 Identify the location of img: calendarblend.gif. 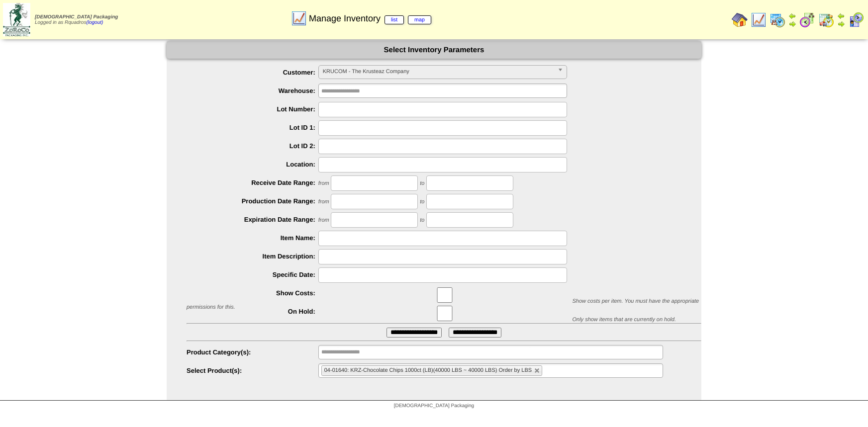
(807, 20).